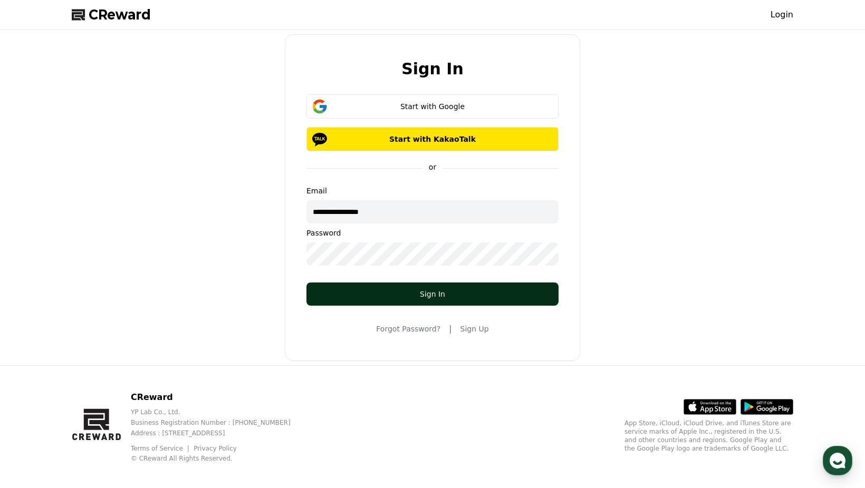  What do you see at coordinates (432, 69) in the screenshot?
I see `h2: Sign In` at bounding box center [432, 69].